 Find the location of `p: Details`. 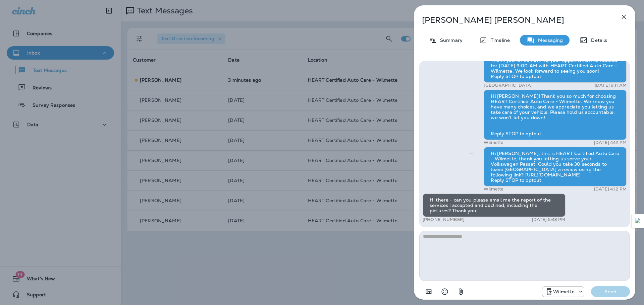

p: Details is located at coordinates (597, 40).